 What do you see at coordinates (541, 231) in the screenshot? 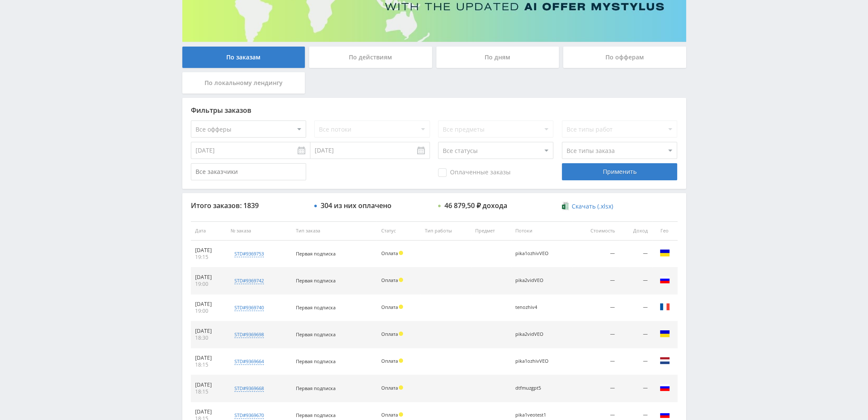
I see `th: Потоки` at bounding box center [541, 231].